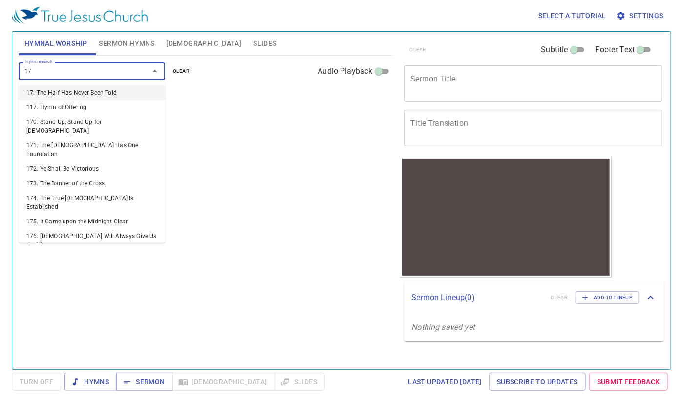 The image size is (683, 404). I want to click on button: Settings, so click(640, 16).